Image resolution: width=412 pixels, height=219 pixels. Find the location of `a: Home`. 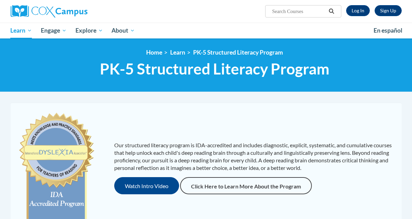

a: Home is located at coordinates (154, 52).